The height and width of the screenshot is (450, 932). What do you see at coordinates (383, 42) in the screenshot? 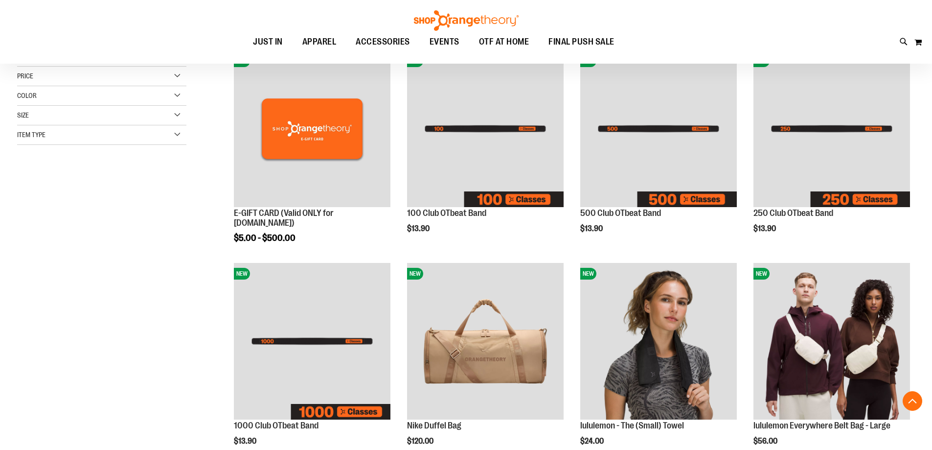
I see `span: ACCESSORIES` at bounding box center [383, 42].